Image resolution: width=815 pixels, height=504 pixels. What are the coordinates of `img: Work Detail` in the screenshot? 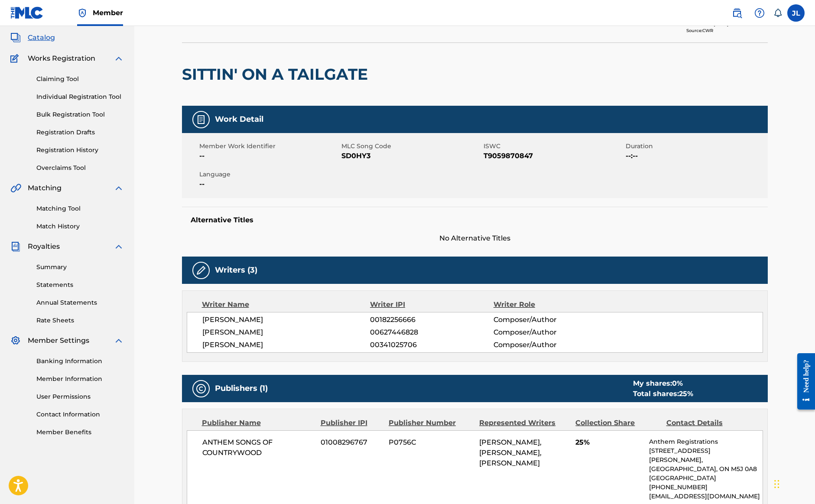 It's located at (201, 119).